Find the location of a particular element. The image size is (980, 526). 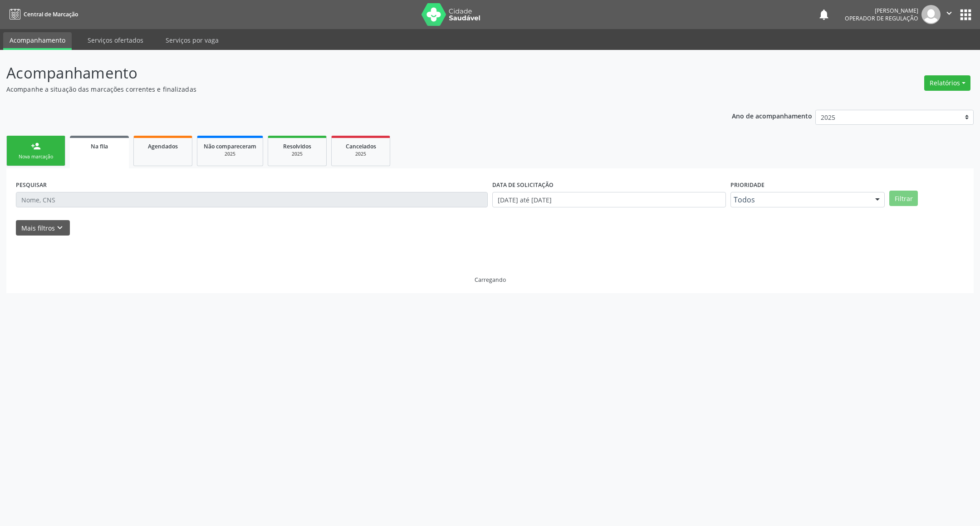

p: Acompanhamento is located at coordinates (345, 73).